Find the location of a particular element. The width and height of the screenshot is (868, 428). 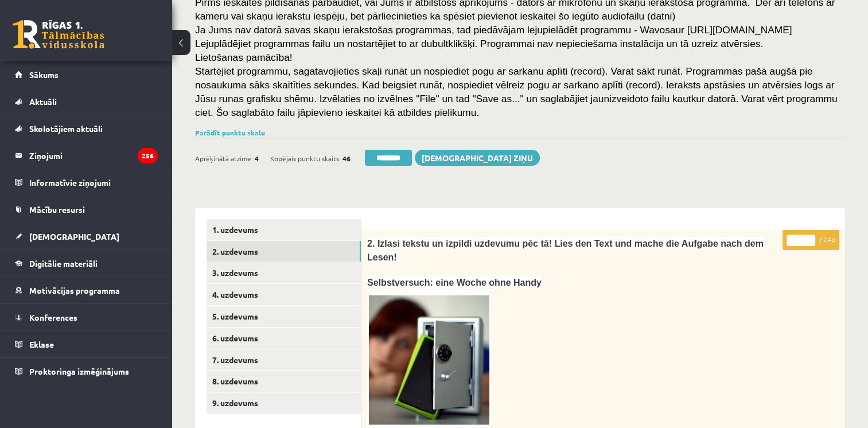

span: Ja Jums nav datorā savas skaņu ierakstošas programmas, tad piedāvājam lejupielādēt programmu - Wa... is located at coordinates (493, 29).